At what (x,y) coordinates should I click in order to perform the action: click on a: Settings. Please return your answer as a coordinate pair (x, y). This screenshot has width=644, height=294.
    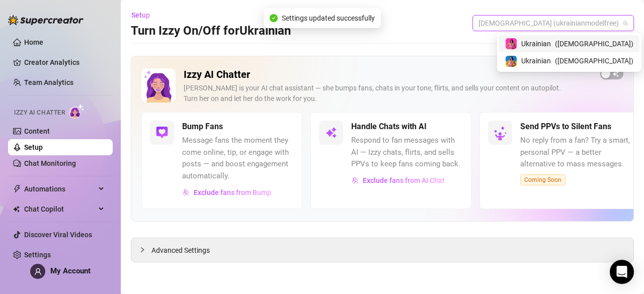
    Looking at the image, I should click on (37, 255).